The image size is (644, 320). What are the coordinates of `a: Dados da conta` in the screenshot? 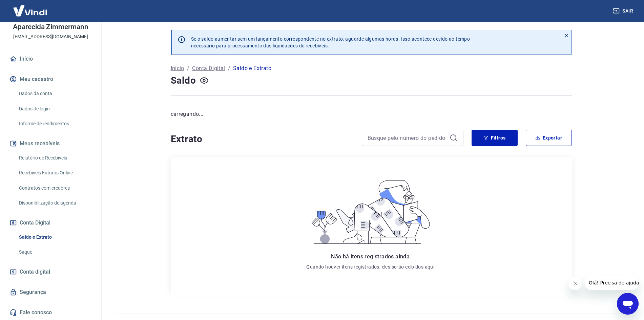 It's located at (55, 94).